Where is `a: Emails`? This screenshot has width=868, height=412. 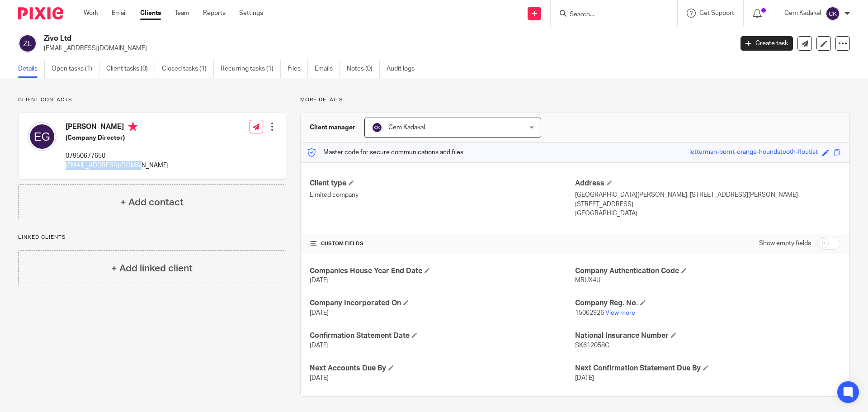
a: Emails is located at coordinates (328, 69).